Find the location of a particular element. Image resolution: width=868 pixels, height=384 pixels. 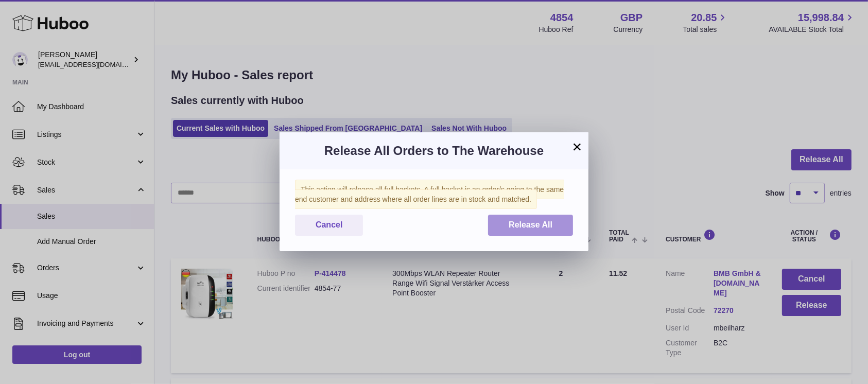

button: Cancel is located at coordinates (329, 225).